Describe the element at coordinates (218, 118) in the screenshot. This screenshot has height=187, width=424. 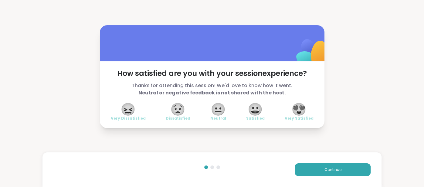
I see `span: Neutral` at that location.